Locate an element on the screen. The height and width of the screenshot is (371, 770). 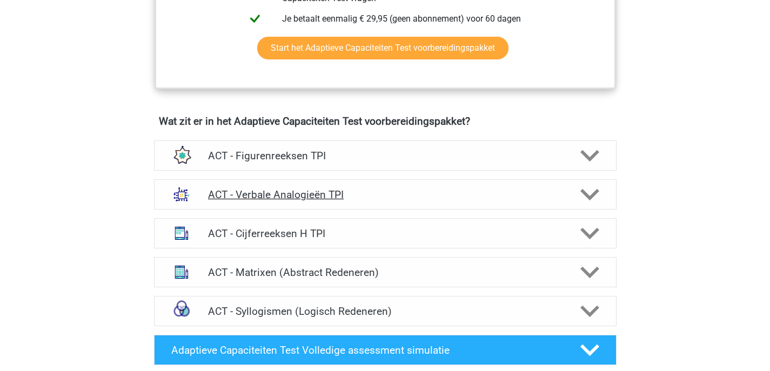
h4: Wat zit er in het Adaptieve Capaciteiten Test voorbereidingspakket? is located at coordinates (385, 121).